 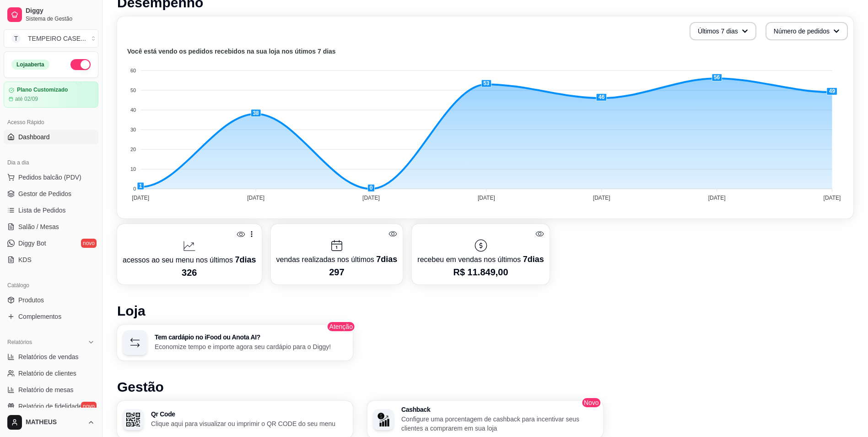 I want to click on p: 326, so click(x=189, y=273).